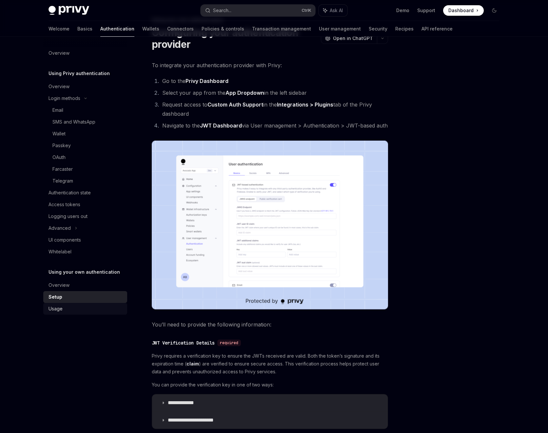  What do you see at coordinates (270, 65) in the screenshot?
I see `span: To integrate your authentication provider with Privy:` at bounding box center [270, 65].